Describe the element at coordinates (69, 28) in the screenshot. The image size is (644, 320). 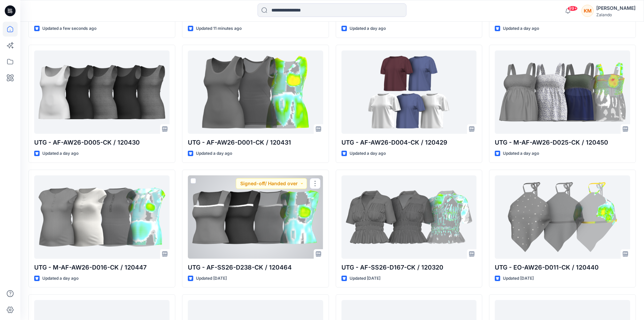
I see `p: Updated a few seconds ago` at that location.